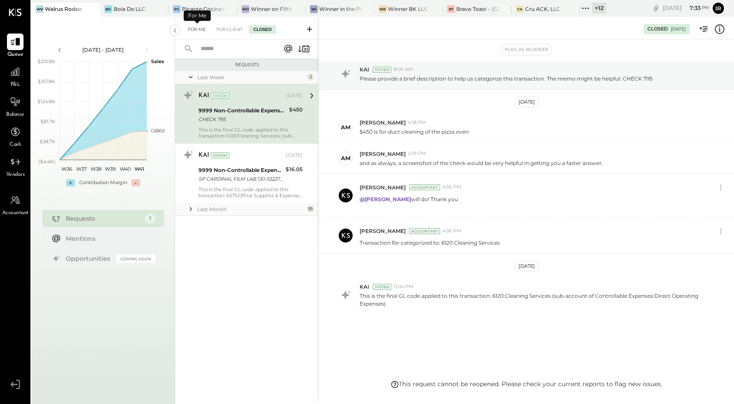 The width and height of the screenshot is (734, 404). What do you see at coordinates (103, 183) in the screenshot?
I see `div: Contribution Margin` at bounding box center [103, 183].